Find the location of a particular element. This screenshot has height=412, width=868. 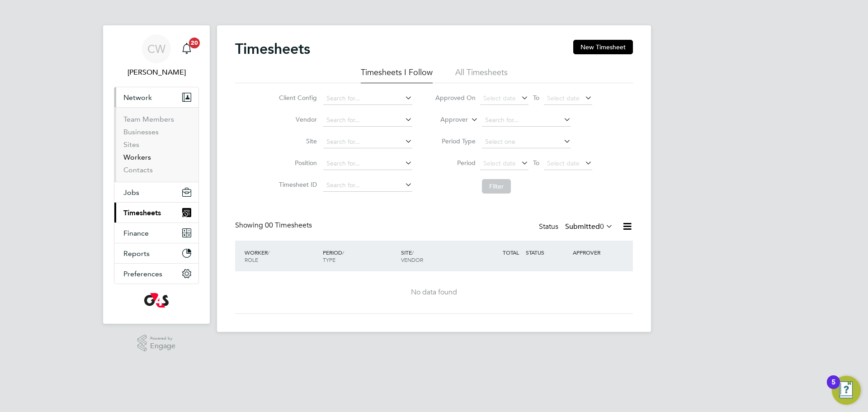

label: Submitted is located at coordinates (589, 227).